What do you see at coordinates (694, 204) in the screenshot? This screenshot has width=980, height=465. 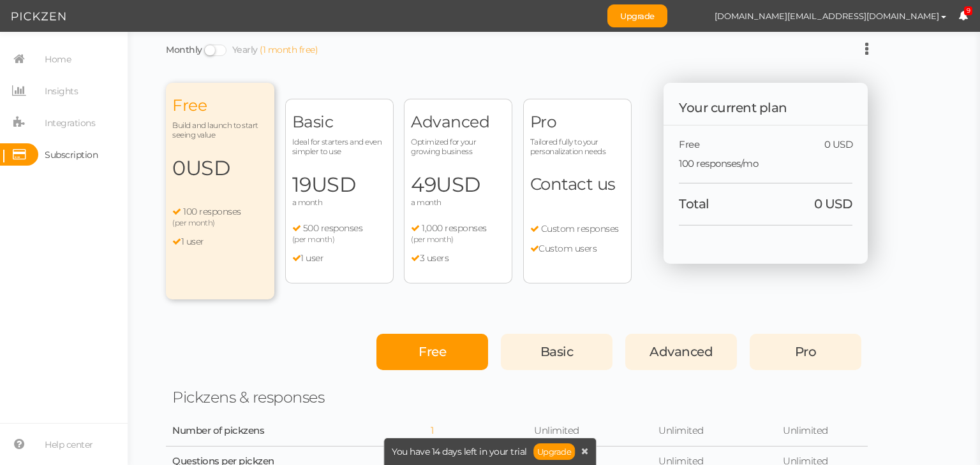 I see `span: Total` at bounding box center [694, 204].